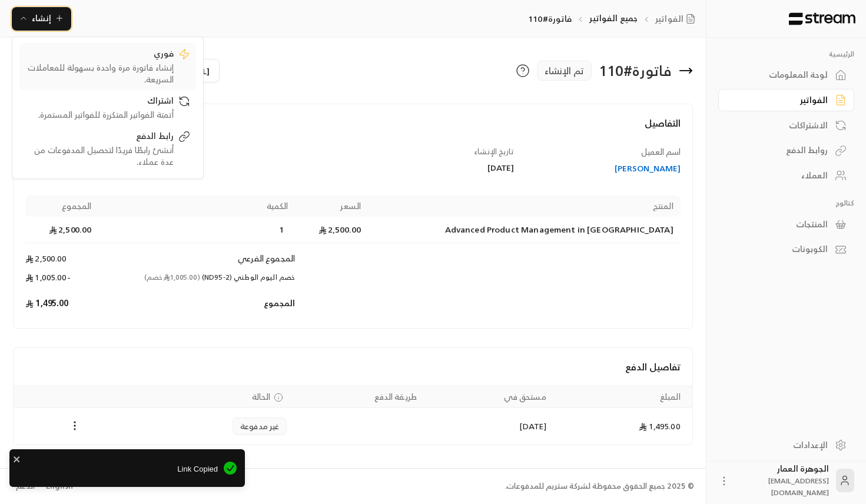  Describe the element at coordinates (614, 18) in the screenshot. I see `nav: breadcrumb` at that location.